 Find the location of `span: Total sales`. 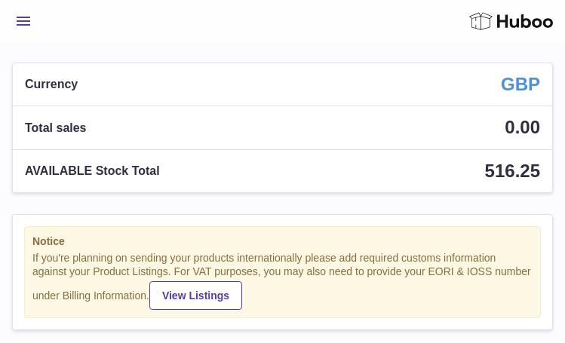

span: Total sales is located at coordinates (56, 128).